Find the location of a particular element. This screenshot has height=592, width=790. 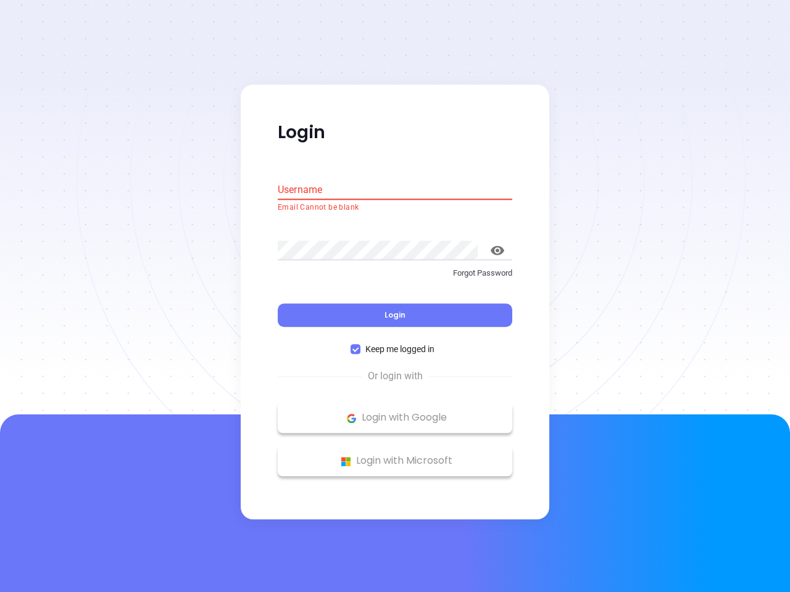

span: Login is located at coordinates (395, 315).